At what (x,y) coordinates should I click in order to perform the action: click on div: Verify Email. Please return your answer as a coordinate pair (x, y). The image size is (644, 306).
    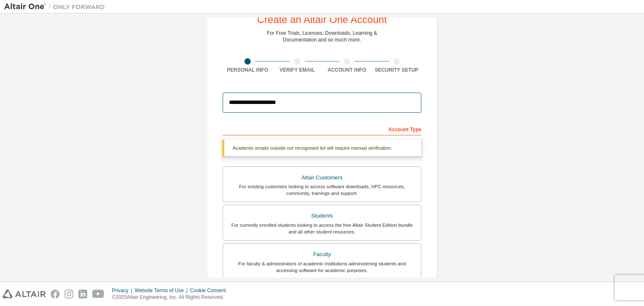
    Looking at the image, I should click on (297, 70).